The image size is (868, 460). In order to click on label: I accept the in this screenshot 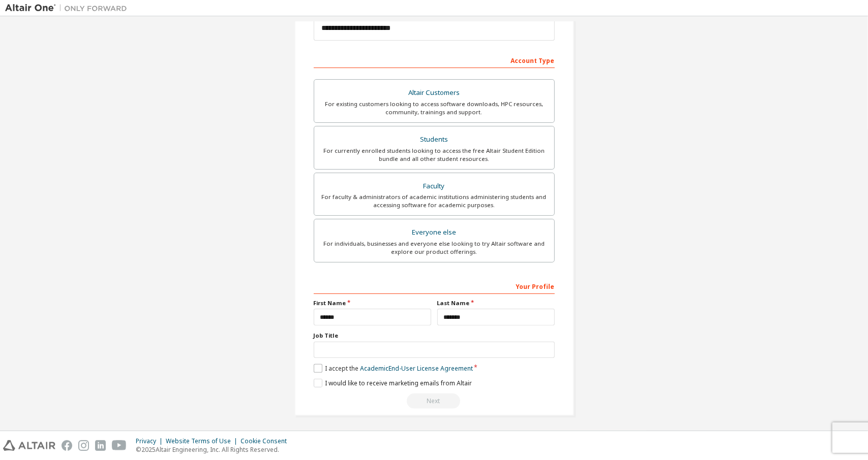, I will do `click(393, 369)`.